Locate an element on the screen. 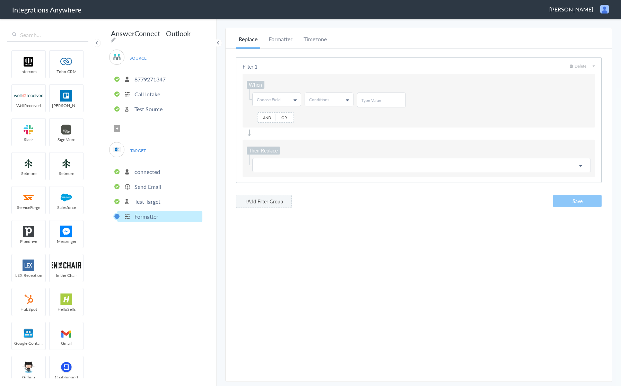  p: Send Email is located at coordinates (148, 187).